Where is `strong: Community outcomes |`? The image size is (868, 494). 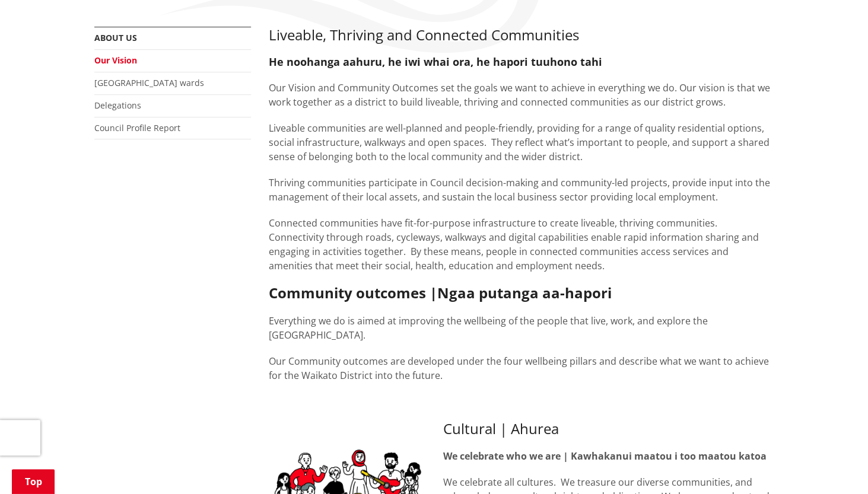 strong: Community outcomes | is located at coordinates (353, 292).